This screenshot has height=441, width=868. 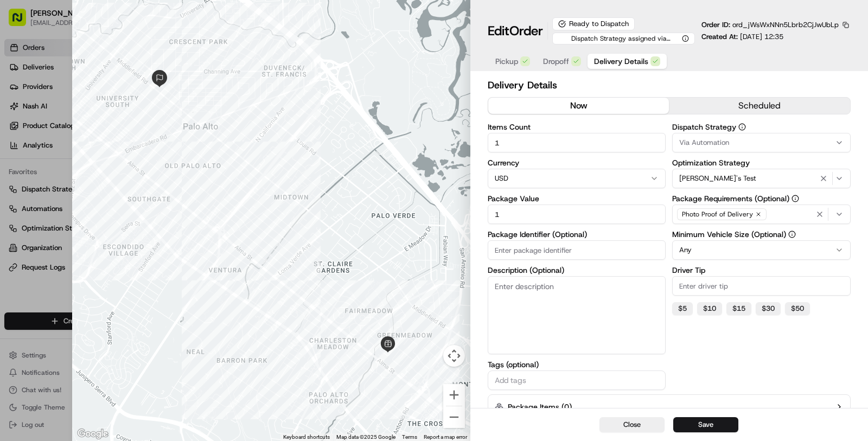 I want to click on span: ord_jWsWxNNn5Lbrb2CjJwUbLp, so click(x=785, y=24).